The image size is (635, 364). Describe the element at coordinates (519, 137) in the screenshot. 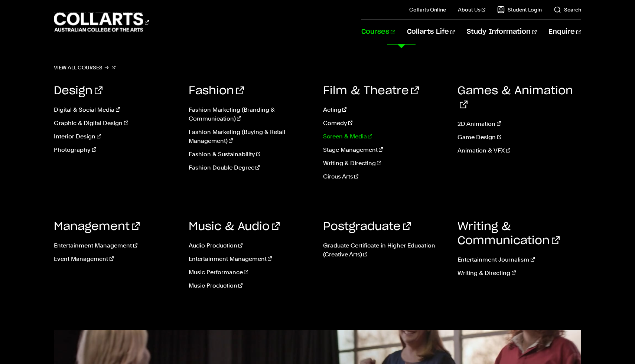

I see `a: Game Design` at that location.